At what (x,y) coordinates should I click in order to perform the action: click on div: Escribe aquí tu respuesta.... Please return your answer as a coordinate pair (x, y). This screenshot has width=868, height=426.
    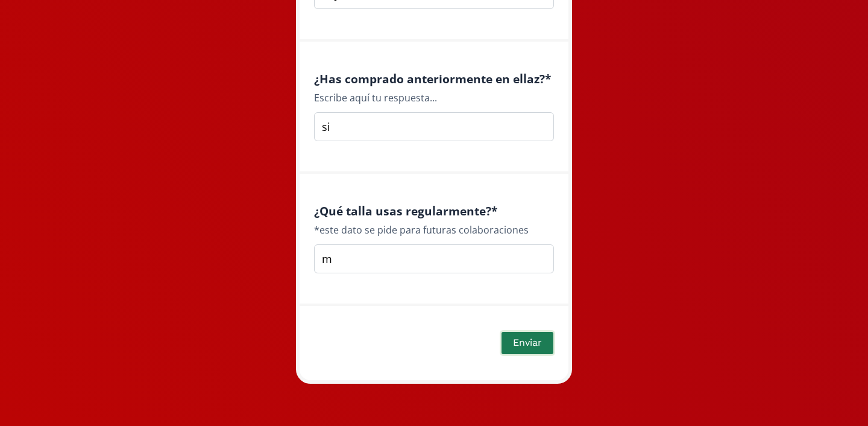
    Looking at the image, I should click on (434, 98).